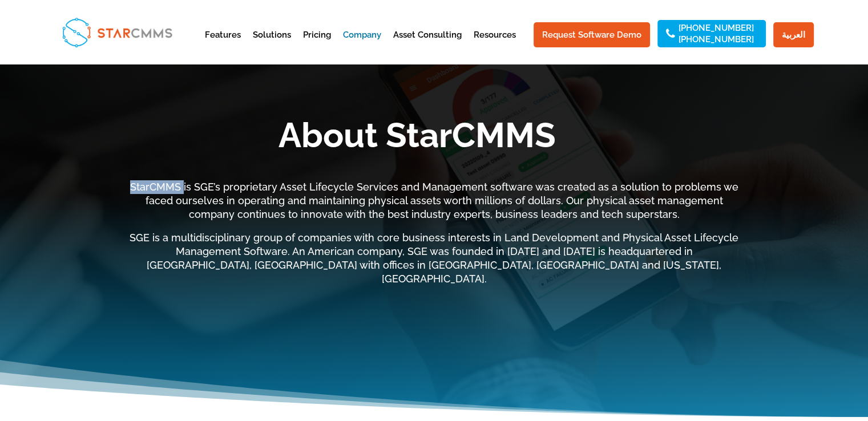 The width and height of the screenshot is (868, 421). Describe the element at coordinates (434, 233) in the screenshot. I see `div: StarCMMS is SGE’s proprietary Asset Lifecycle Services and Management software was created as a s...` at that location.